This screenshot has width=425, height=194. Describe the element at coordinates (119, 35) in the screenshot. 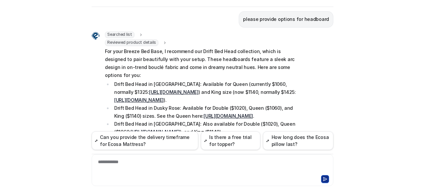

I see `span: Searched list` at that location.